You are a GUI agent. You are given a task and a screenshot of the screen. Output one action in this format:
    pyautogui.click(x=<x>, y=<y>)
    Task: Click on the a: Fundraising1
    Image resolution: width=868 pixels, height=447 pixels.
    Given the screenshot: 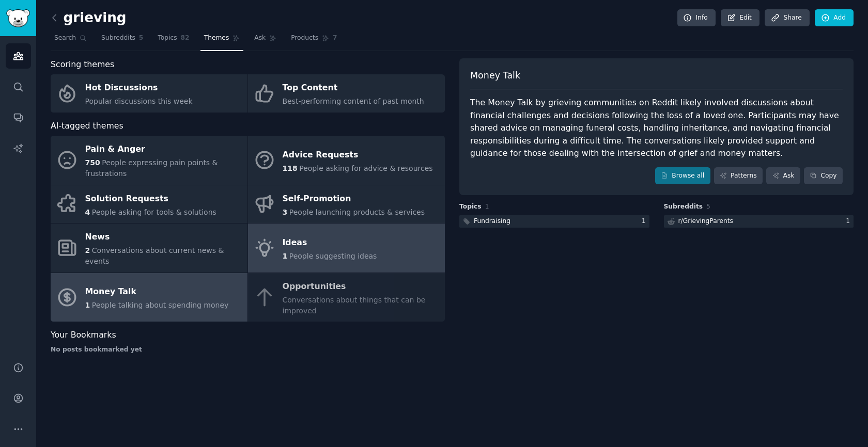 What is the action you would take?
    pyautogui.click(x=554, y=222)
    